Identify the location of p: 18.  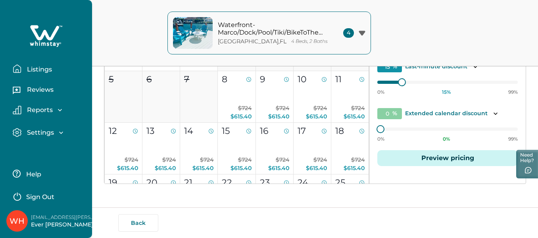
(340, 131).